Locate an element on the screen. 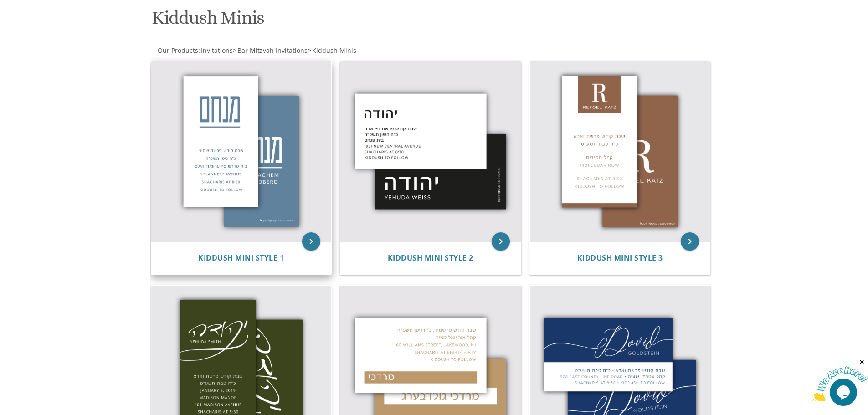 The image size is (868, 415). img: Kiddush Mini Style 3 is located at coordinates (620, 152).